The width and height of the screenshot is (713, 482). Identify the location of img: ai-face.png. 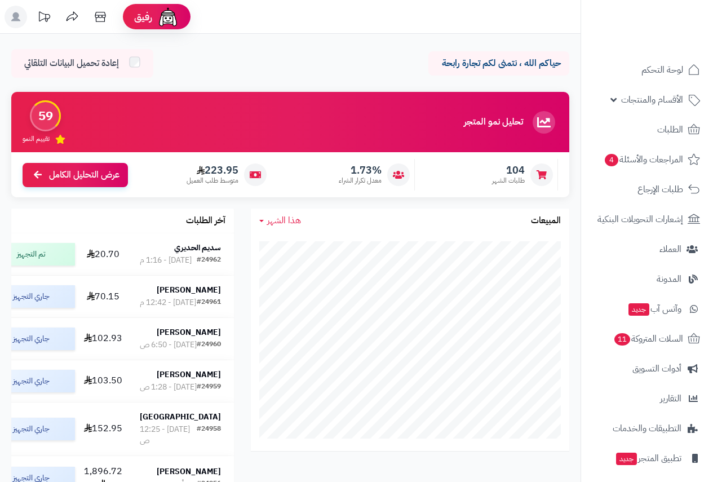
(168, 17).